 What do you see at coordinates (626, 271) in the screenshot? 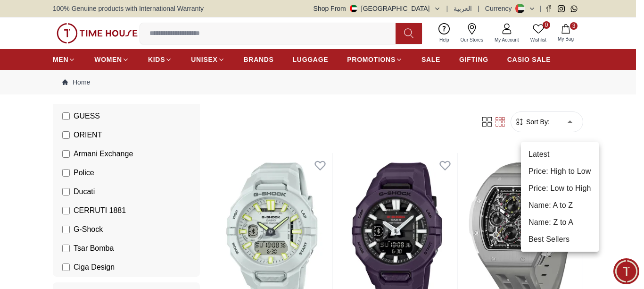
I see `div: Chat Widget` at bounding box center [626, 271].